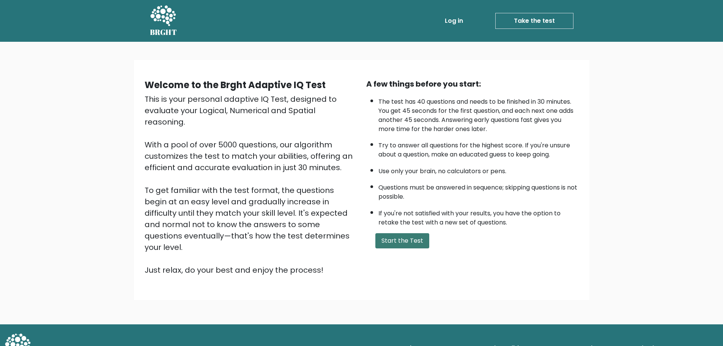 The height and width of the screenshot is (346, 723). What do you see at coordinates (251, 184) in the screenshot?
I see `div: This is your personal adaptive IQ Test, designed to evaluate your Logical, Numerical and Spatial ...` at bounding box center [251, 184].